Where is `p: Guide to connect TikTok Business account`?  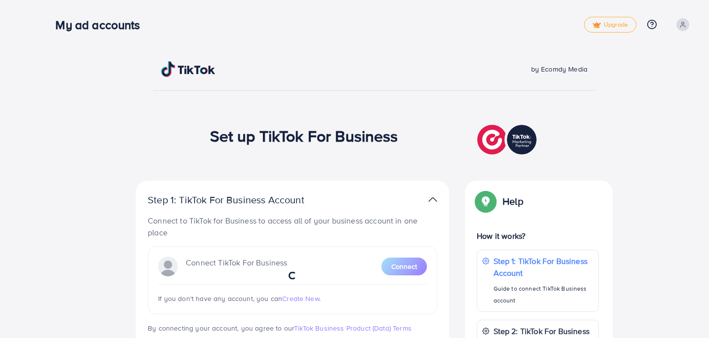 p: Guide to connect TikTok Business account is located at coordinates (543, 295).